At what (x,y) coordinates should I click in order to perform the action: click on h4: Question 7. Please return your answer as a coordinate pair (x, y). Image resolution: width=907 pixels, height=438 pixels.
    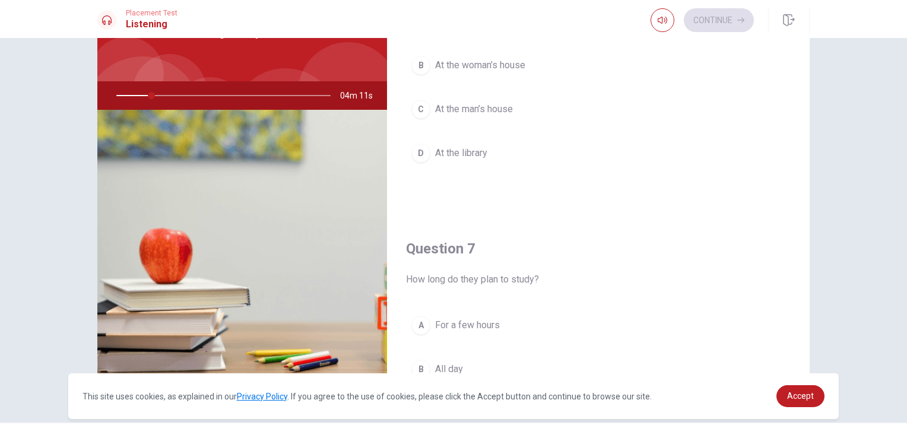
    Looking at the image, I should click on (598, 249).